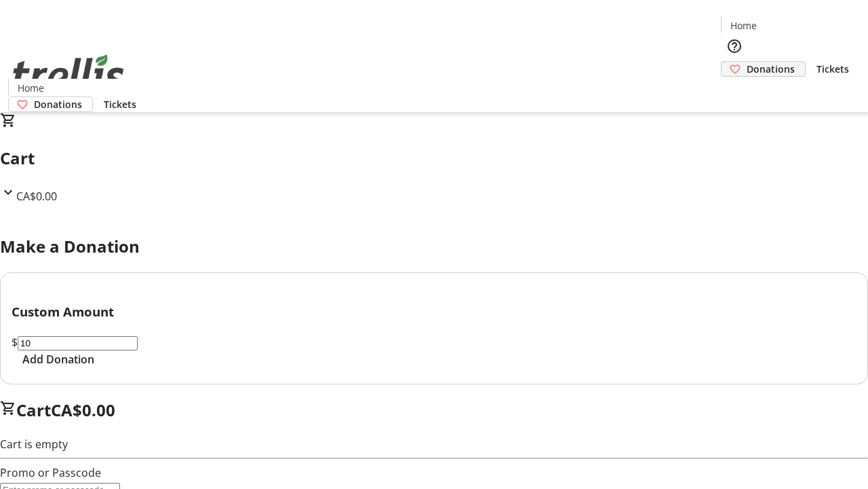 This screenshot has height=489, width=868. What do you see at coordinates (77, 342) in the screenshot?
I see `input: Donation Amount` at bounding box center [77, 342].